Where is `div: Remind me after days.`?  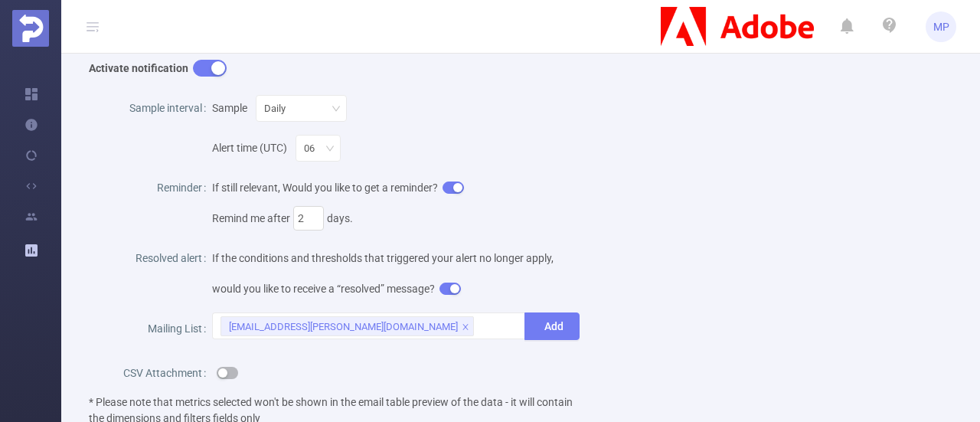
div: Remind me after days. is located at coordinates (396, 218).